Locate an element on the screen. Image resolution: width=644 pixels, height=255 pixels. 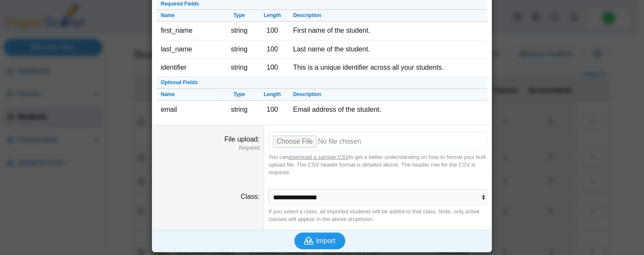
td: last_name is located at coordinates (190, 49).